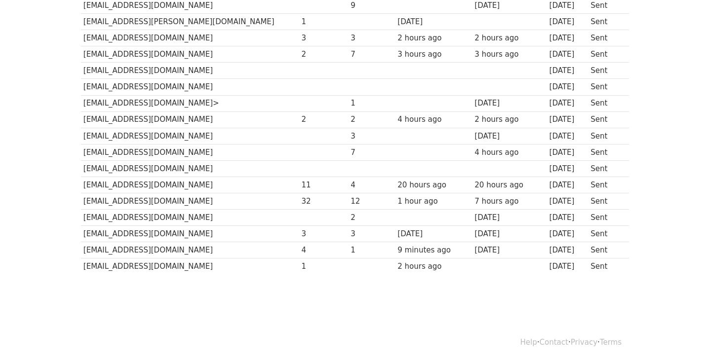 This screenshot has width=710, height=362. I want to click on a: Contact, so click(554, 342).